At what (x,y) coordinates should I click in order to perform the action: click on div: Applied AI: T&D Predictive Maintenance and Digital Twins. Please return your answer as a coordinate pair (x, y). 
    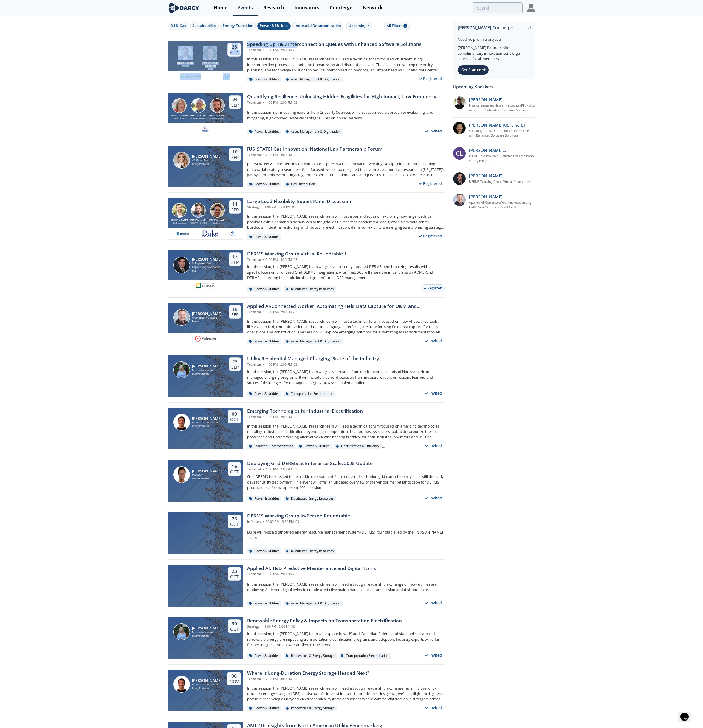
    Looking at the image, I should click on (312, 568).